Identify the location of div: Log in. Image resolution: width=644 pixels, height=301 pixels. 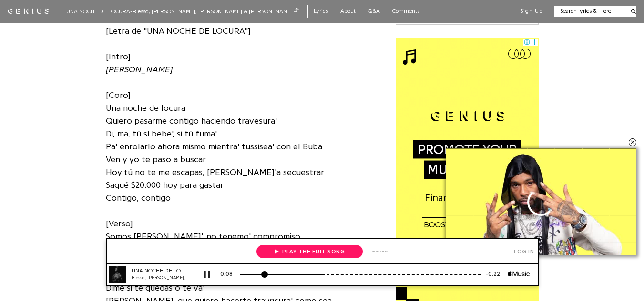
(426, 13).